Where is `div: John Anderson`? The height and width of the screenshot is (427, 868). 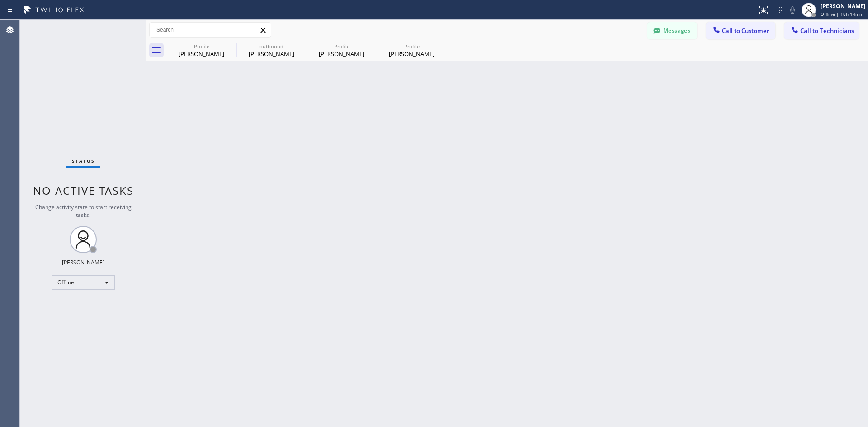 div: John Anderson is located at coordinates (341, 50).